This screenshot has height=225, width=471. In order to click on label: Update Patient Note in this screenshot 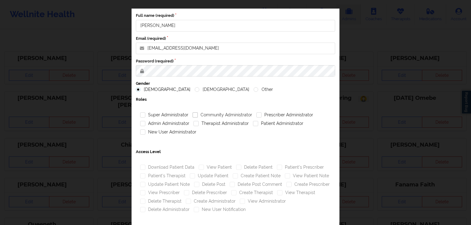, I will do `click(165, 184)`.